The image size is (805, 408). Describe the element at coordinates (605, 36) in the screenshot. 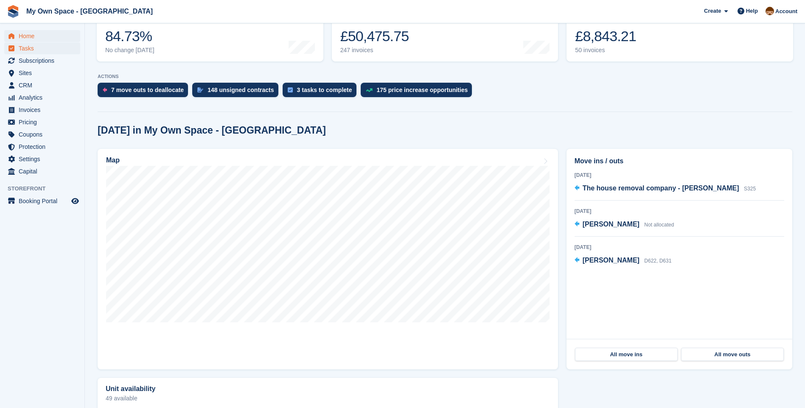

I see `div: £8,843.21` at that location.